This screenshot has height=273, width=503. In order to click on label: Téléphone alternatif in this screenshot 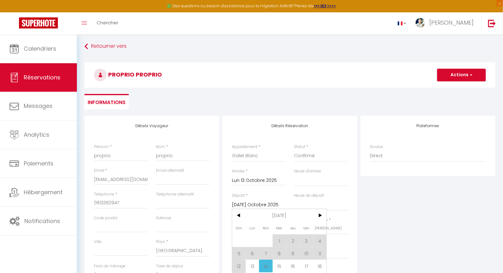, I will do `click(175, 194)`.